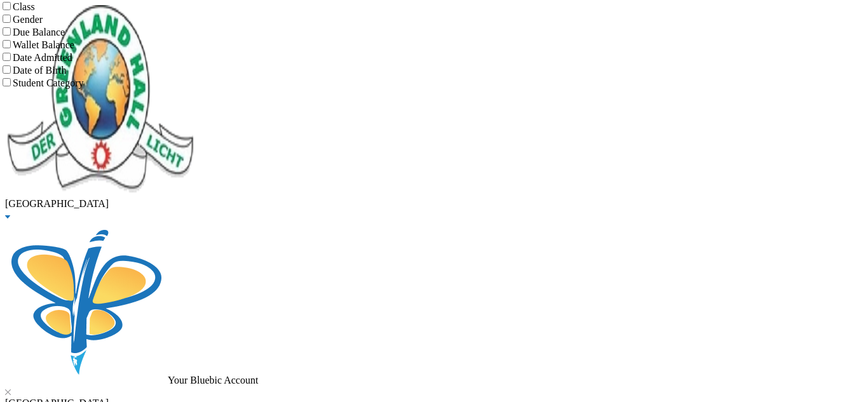  I want to click on input: Wallet Balance, so click(7, 44).